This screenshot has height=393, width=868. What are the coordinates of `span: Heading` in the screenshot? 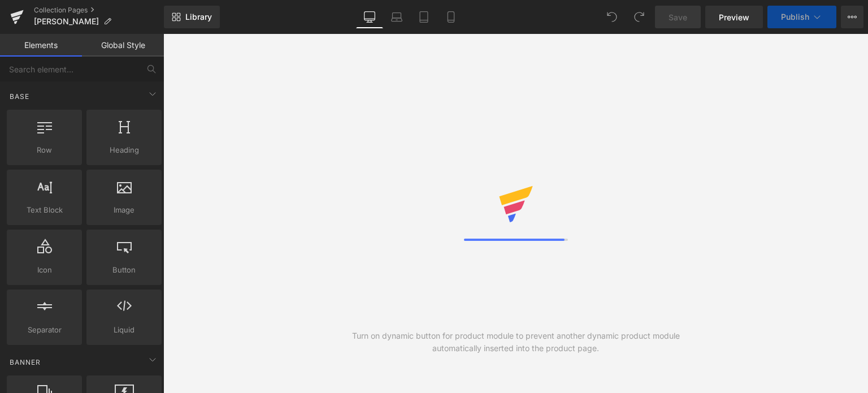 It's located at (124, 150).